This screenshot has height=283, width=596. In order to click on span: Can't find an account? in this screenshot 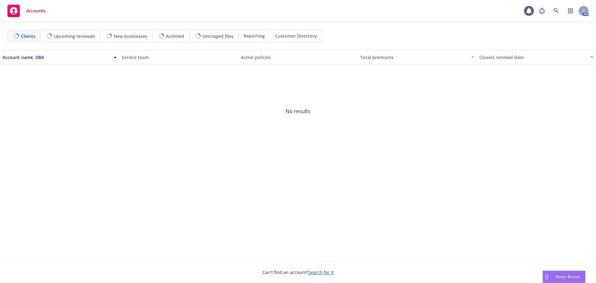, I will do `click(298, 272)`.